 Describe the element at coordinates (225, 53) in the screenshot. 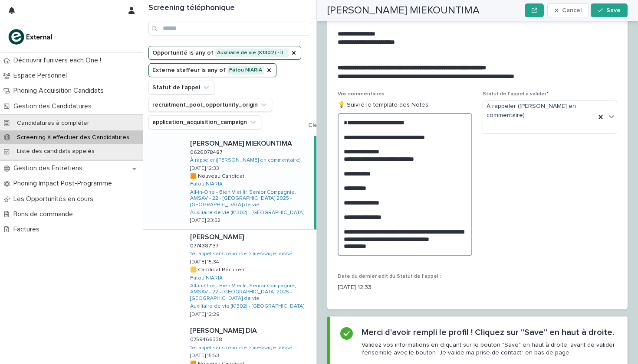

I see `button: Opportunité` at that location.